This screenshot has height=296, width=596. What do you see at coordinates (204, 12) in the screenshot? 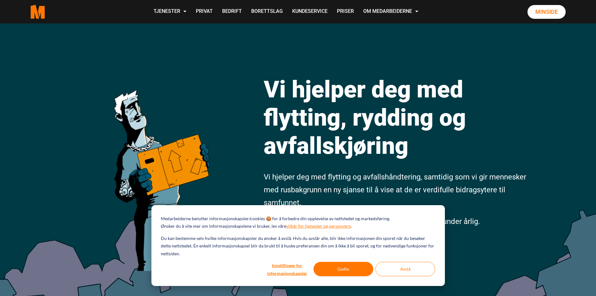
I see `a: Privat` at bounding box center [204, 12].